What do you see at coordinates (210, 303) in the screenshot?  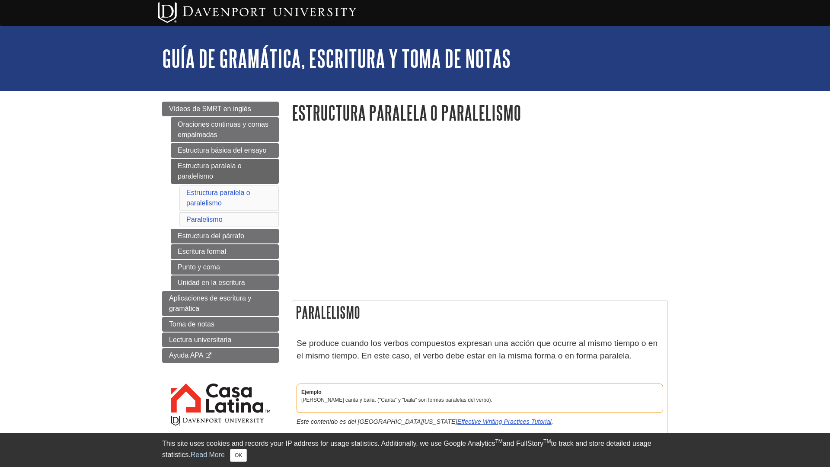 I see `span: Aplicaciones de escritura y gramática` at bounding box center [210, 303].